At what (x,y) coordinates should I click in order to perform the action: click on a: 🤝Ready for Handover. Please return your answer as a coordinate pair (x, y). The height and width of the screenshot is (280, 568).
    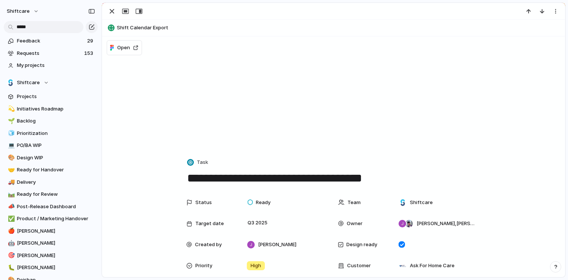
    Looking at the image, I should click on (51, 170).